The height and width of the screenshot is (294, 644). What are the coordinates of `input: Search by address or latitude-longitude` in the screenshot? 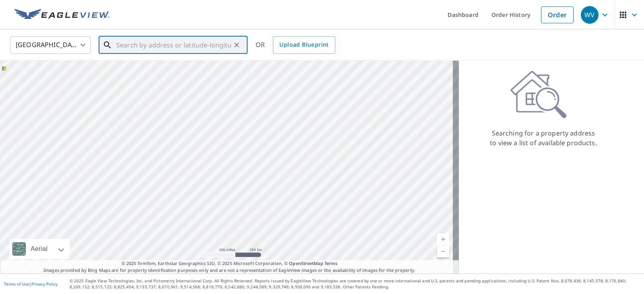 It's located at (173, 45).